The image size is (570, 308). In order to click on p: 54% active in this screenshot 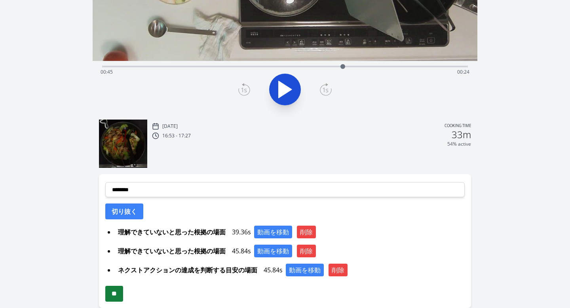, I will do `click(459, 144)`.